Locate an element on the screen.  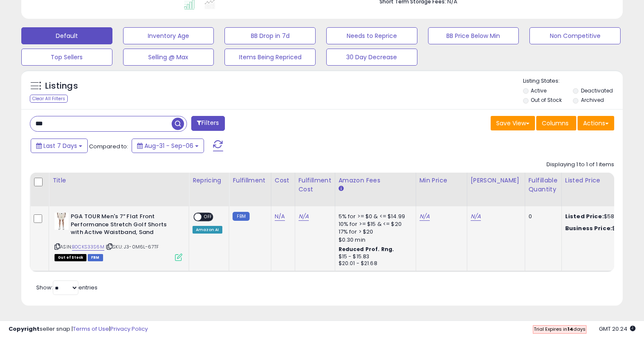
span: Aug-31 - Sep-06 is located at coordinates (169, 146).